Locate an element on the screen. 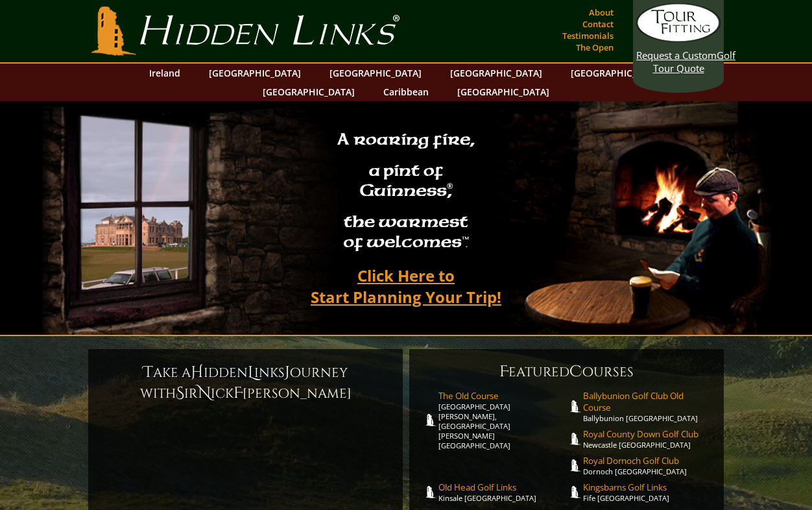 The image size is (812, 510). span: H is located at coordinates (197, 372).